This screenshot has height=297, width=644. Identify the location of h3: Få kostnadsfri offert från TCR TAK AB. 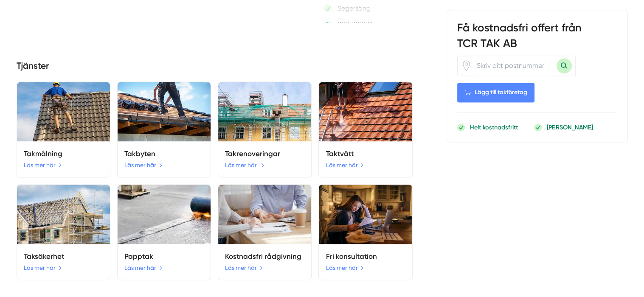
(537, 38).